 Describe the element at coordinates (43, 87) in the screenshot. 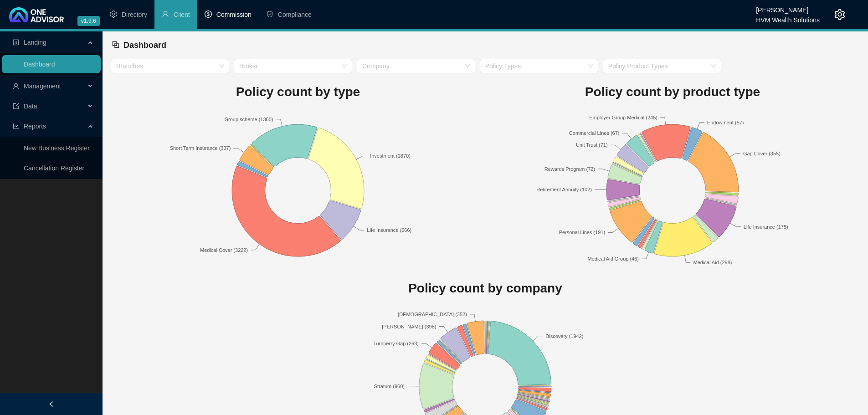

I see `span: Management` at that location.